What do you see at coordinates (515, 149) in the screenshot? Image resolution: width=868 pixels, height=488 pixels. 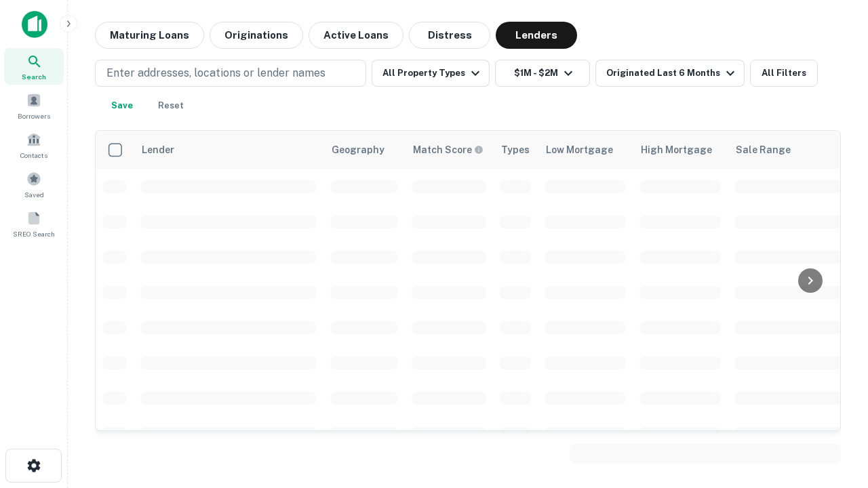 I see `th: Types` at bounding box center [515, 149].